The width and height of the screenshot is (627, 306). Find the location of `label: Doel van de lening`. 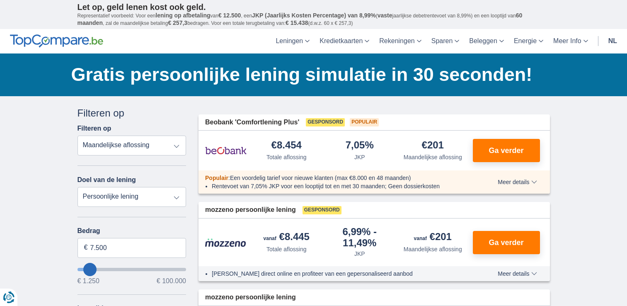

label: Doel van de lening is located at coordinates (107, 180).